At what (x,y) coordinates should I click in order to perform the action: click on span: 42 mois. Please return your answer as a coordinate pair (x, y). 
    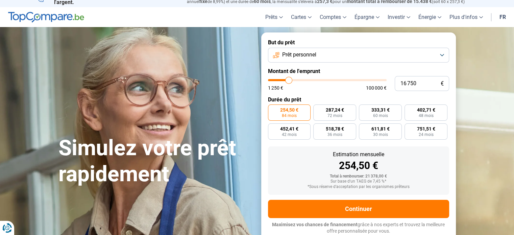
    Looking at the image, I should click on (289, 135).